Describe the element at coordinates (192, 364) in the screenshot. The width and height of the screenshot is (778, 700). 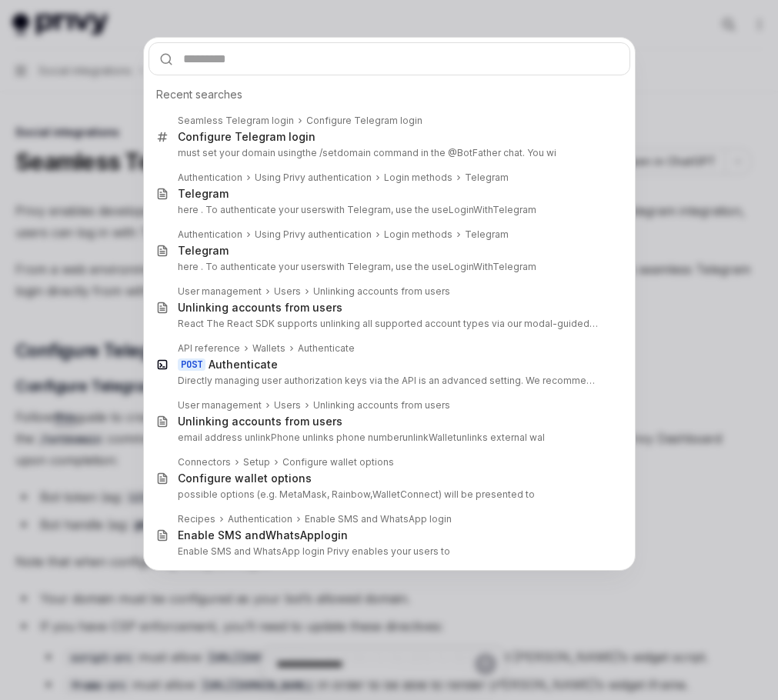
I see `div: POST` at that location.